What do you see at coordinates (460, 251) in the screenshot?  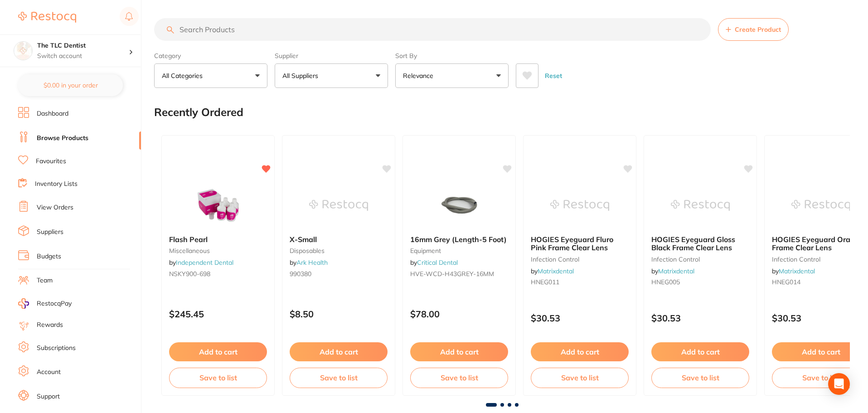 I see `small: equipment` at bounding box center [460, 251].